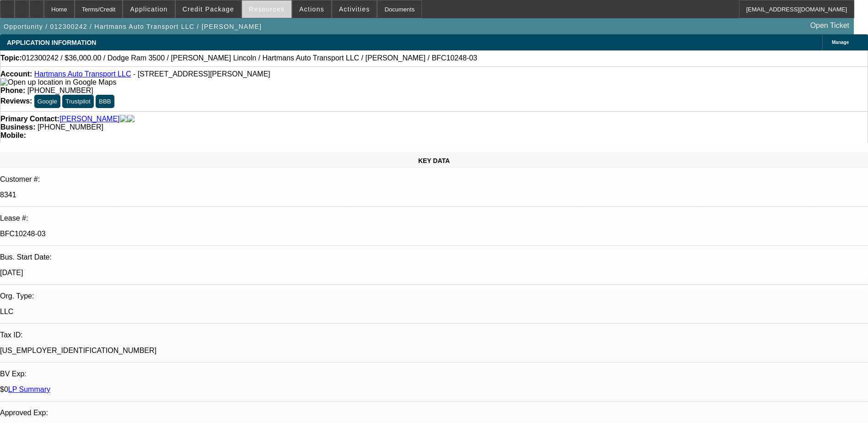 The width and height of the screenshot is (868, 423). I want to click on strong: Mobile:, so click(13, 135).